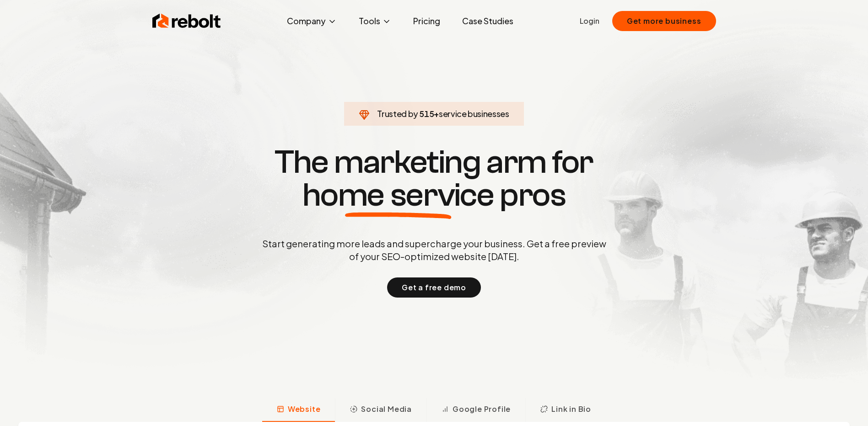 This screenshot has height=426, width=868. Describe the element at coordinates (426, 21) in the screenshot. I see `a: Pricing` at that location.